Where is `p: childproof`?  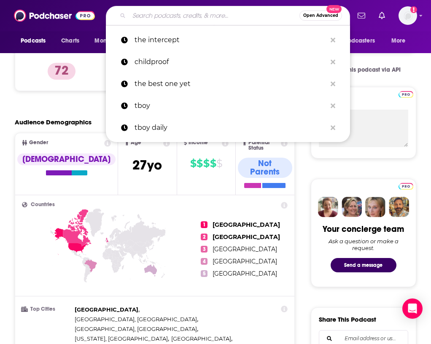
p: childproof is located at coordinates (230, 62).